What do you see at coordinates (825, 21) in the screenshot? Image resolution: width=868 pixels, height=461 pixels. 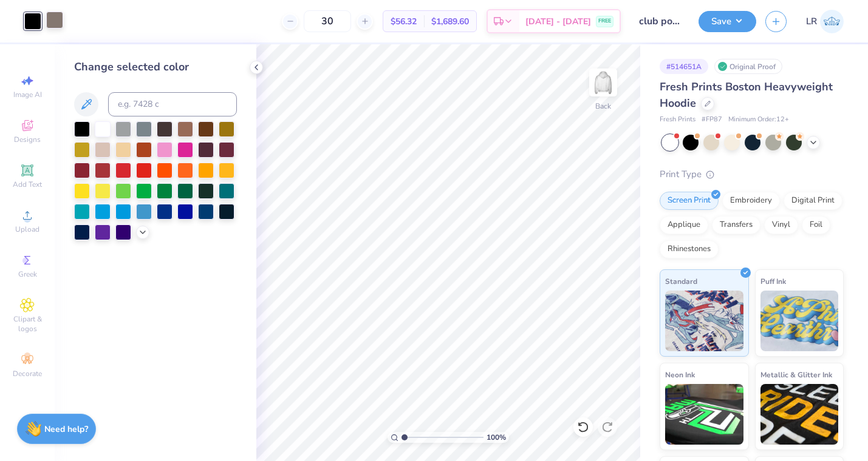 I see `a: LR` at bounding box center [825, 21].